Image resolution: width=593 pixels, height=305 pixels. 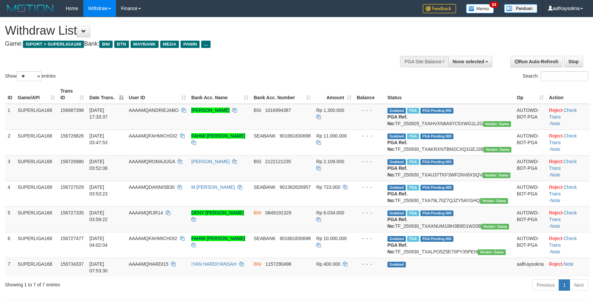 What do you see at coordinates (573, 62) in the screenshot?
I see `a: Stop` at bounding box center [573, 62].